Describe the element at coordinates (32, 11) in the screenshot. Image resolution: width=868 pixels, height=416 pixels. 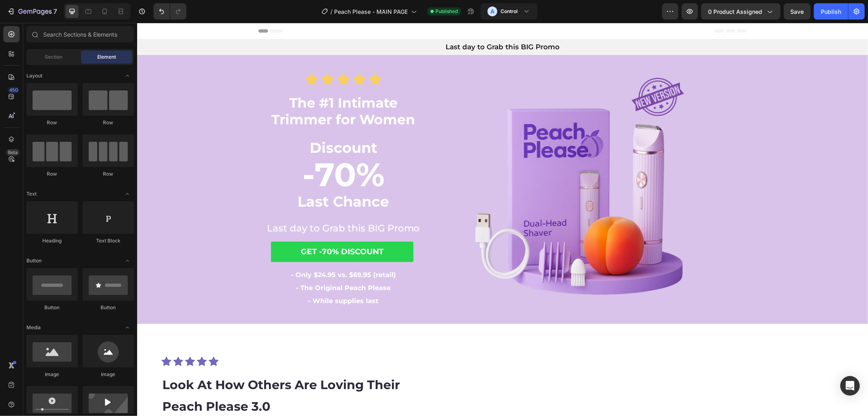
I see `button: 7` at that location.